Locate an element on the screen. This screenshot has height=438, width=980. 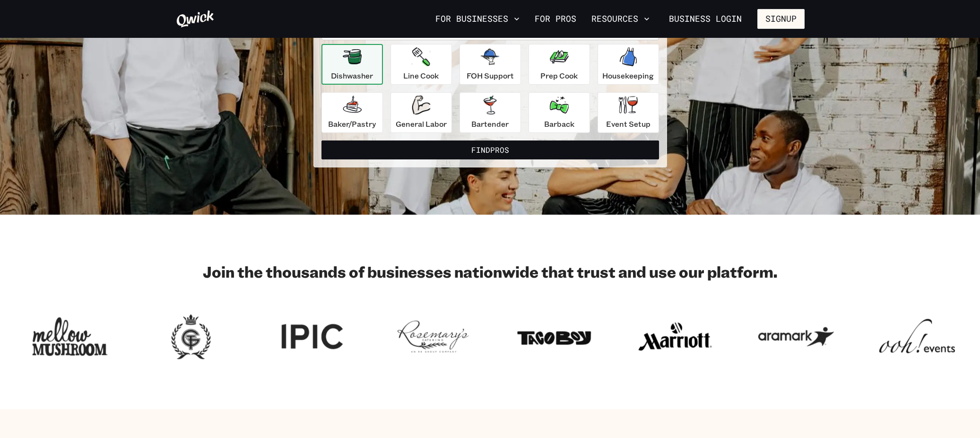
img: Logo for ooh events is located at coordinates (917, 337).